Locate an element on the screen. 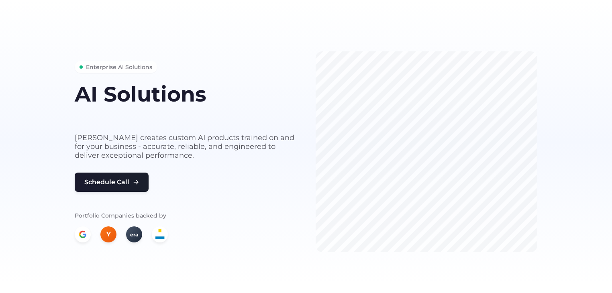 The height and width of the screenshot is (293, 612). h1: AI Solutions is located at coordinates (185, 94).